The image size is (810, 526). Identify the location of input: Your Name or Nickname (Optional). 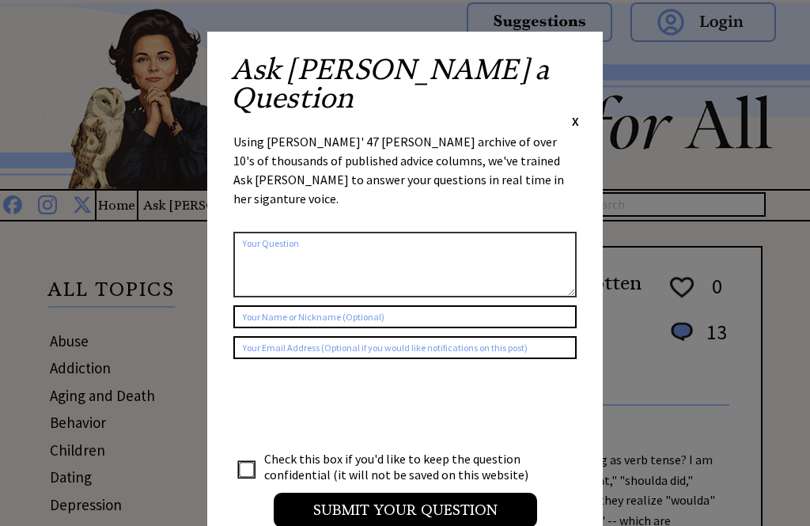
(405, 316).